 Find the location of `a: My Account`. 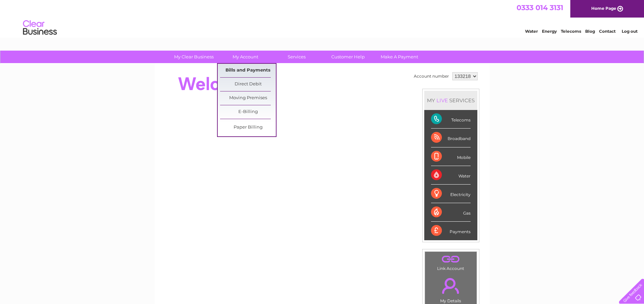

a: My Account is located at coordinates (245, 57).